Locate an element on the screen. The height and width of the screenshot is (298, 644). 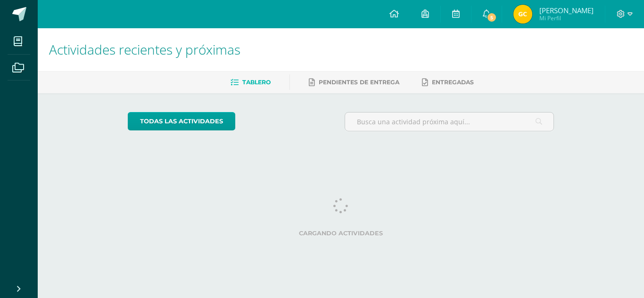
label: Cargando actividades is located at coordinates (341, 233).